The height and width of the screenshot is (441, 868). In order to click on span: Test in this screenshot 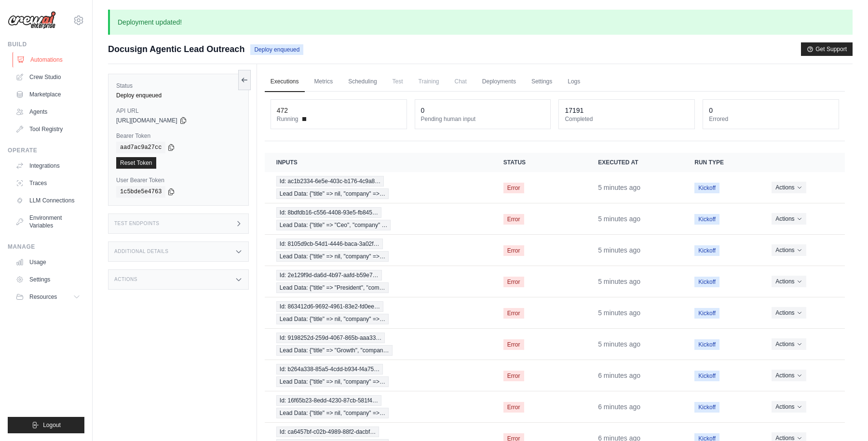, I will do `click(398, 82)`.